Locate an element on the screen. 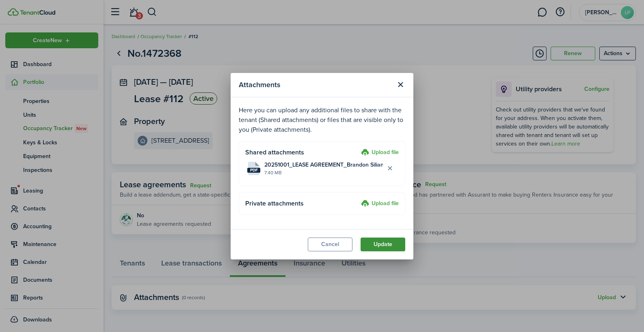 The image size is (644, 332). modal-title: Attachments is located at coordinates (315, 85).